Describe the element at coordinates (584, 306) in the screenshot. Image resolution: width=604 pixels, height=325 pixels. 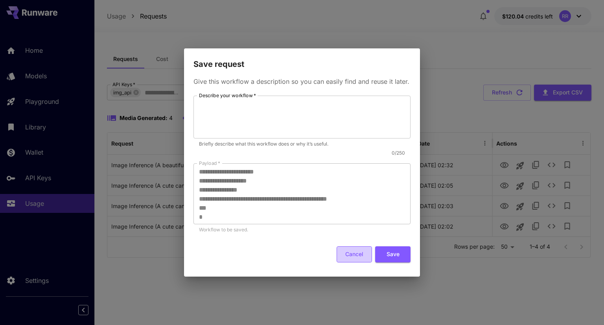
I see `div: Chat Widget` at that location.